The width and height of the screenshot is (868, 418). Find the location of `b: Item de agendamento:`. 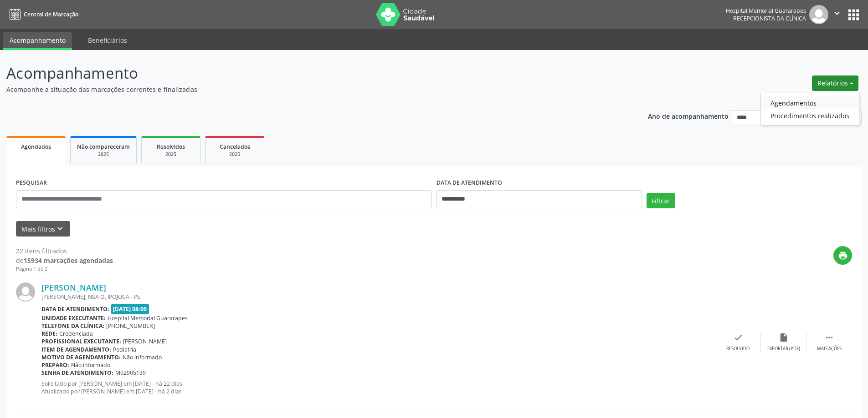

b: Item de agendamento: is located at coordinates (76, 349).